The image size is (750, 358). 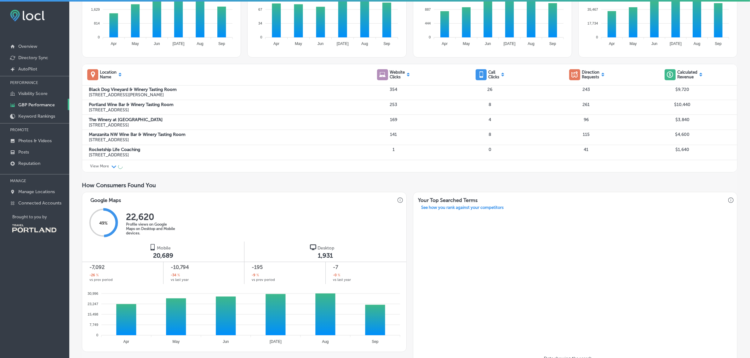 I want to click on p: $1,640, so click(x=682, y=150).